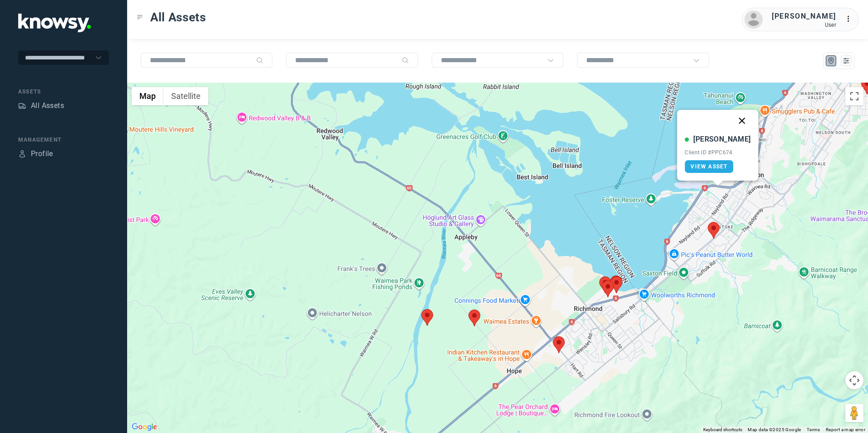 The width and height of the screenshot is (868, 433). Describe the element at coordinates (708, 167) in the screenshot. I see `span: View Asset` at that location.